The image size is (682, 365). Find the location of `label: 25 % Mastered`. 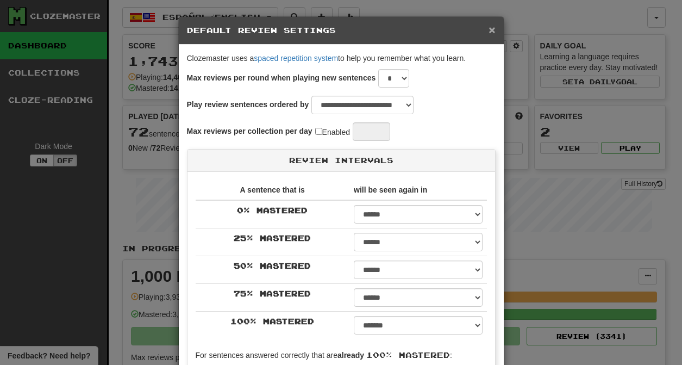

label: 25 % Mastered is located at coordinates (272, 238).